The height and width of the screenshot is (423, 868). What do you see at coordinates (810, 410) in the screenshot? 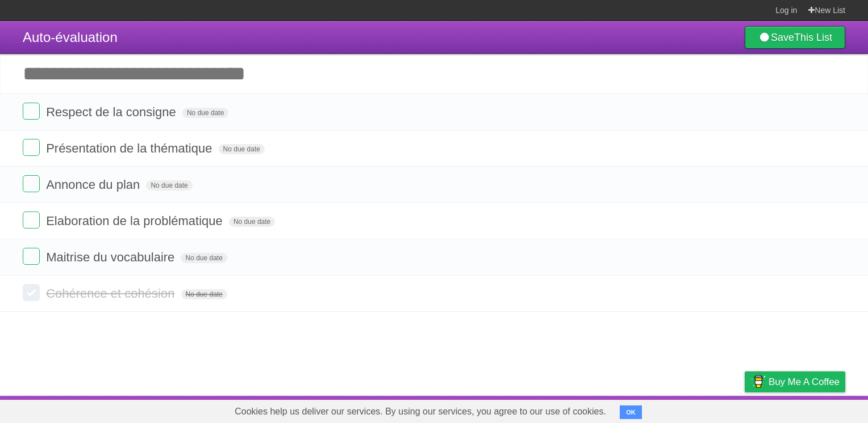
I see `a: Suggest a feature` at bounding box center [810, 410].